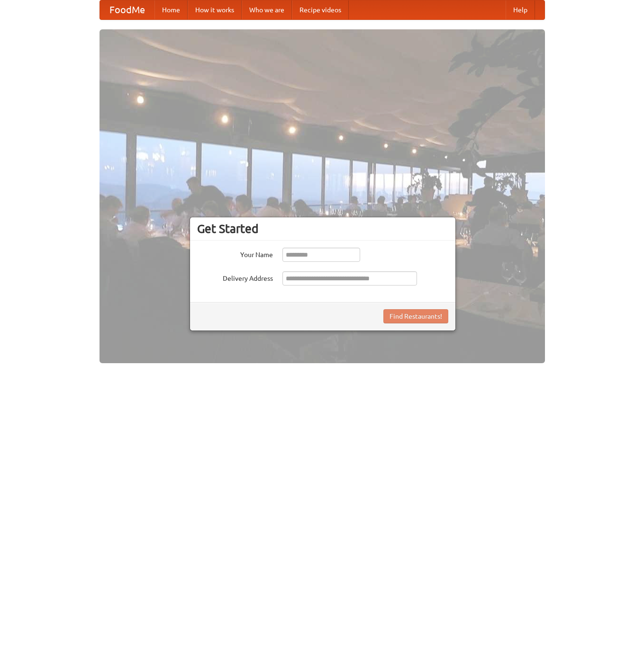 The image size is (644, 670). I want to click on h3: Get Started, so click(323, 229).